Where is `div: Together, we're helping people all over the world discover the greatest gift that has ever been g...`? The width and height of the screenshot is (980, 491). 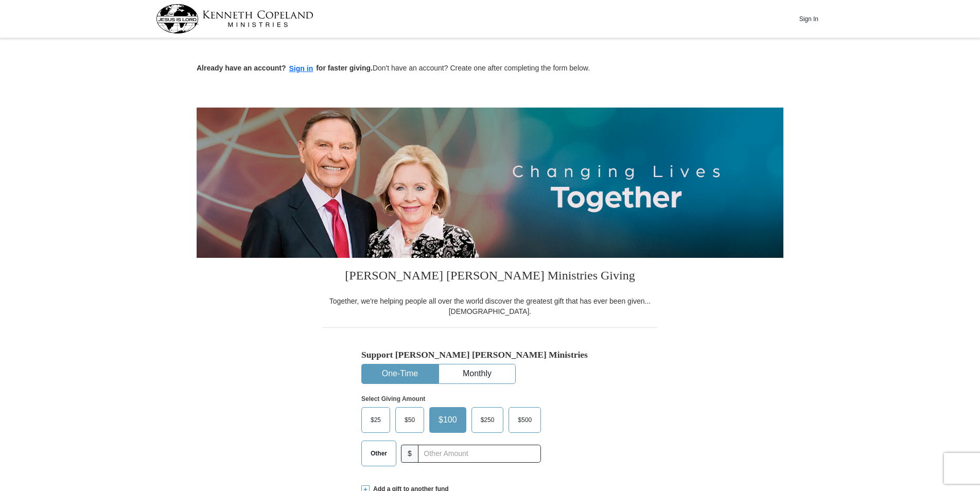
div: Together, we're helping people all over the world discover the greatest gift that has ever been g... is located at coordinates (490, 306).